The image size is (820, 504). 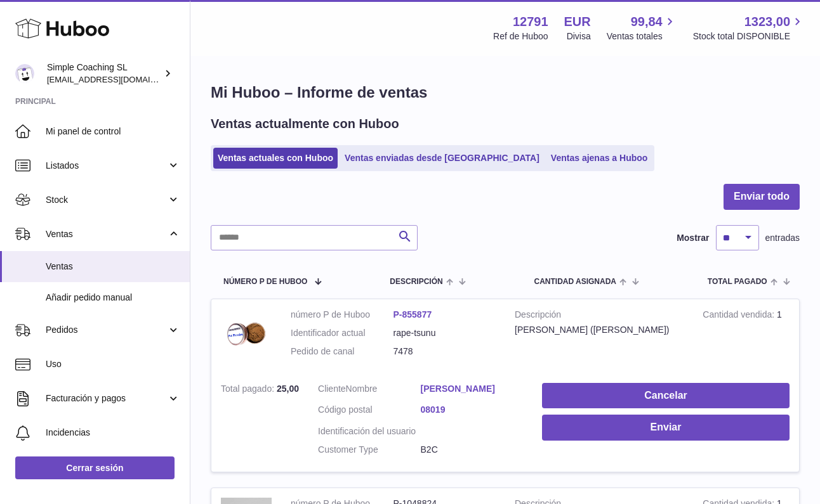 I want to click on span: Stock, so click(x=106, y=200).